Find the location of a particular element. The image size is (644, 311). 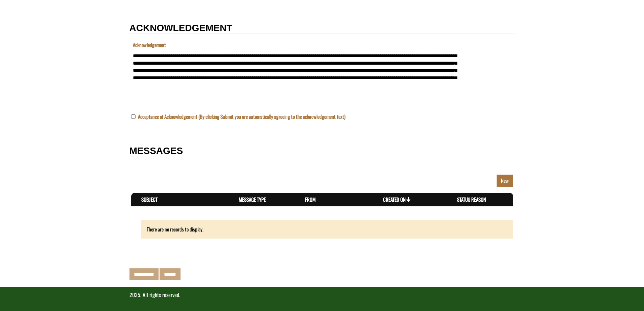

a: Message Type is located at coordinates (252, 199).